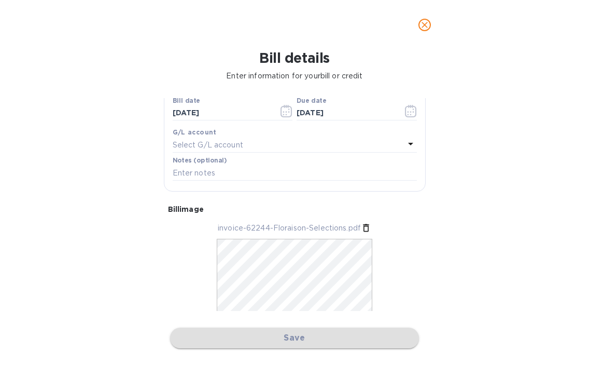 Image resolution: width=589 pixels, height=365 pixels. Describe the element at coordinates (295, 209) in the screenshot. I see `p: Bill image` at that location.